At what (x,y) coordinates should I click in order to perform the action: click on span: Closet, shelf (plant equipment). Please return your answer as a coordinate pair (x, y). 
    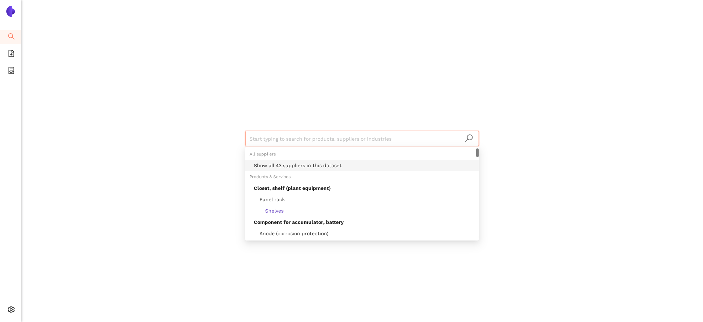
    Looking at the image, I should click on (292, 188).